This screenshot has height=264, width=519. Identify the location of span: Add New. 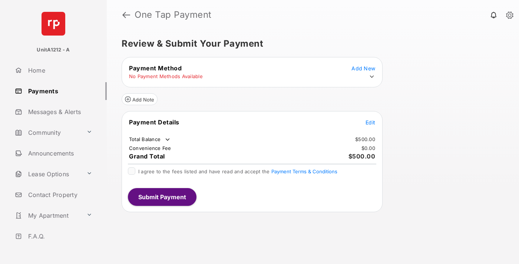
(363, 68).